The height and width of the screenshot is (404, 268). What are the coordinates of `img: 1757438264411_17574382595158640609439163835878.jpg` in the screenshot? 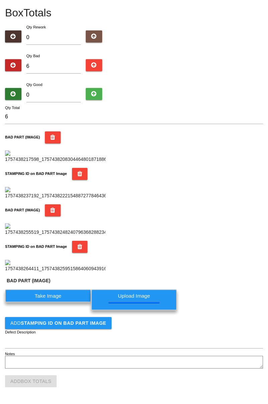 It's located at (55, 266).